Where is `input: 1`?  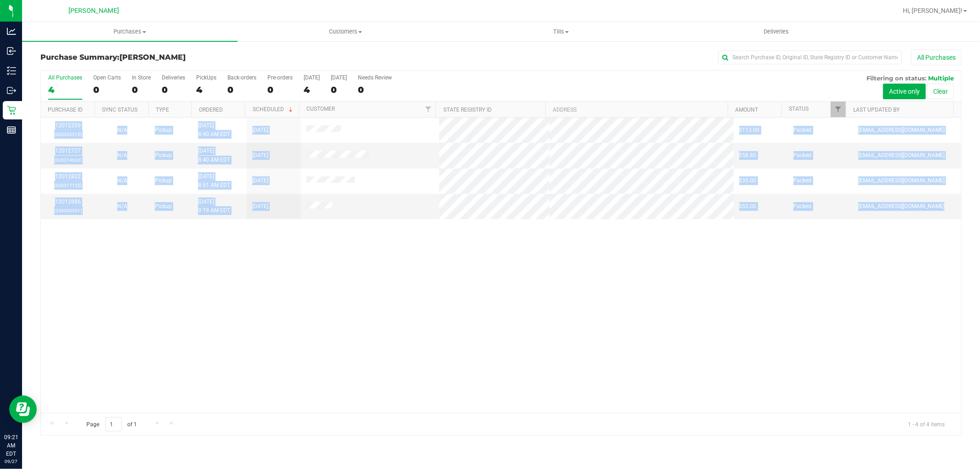 input: 1 is located at coordinates (113, 424).